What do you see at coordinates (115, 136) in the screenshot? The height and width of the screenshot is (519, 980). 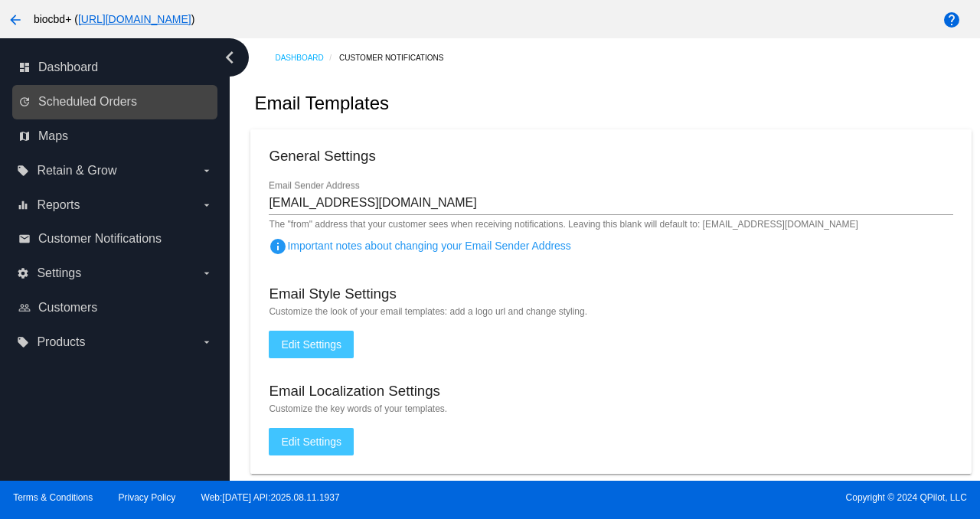 I see `a: map Maps` at bounding box center [115, 136].